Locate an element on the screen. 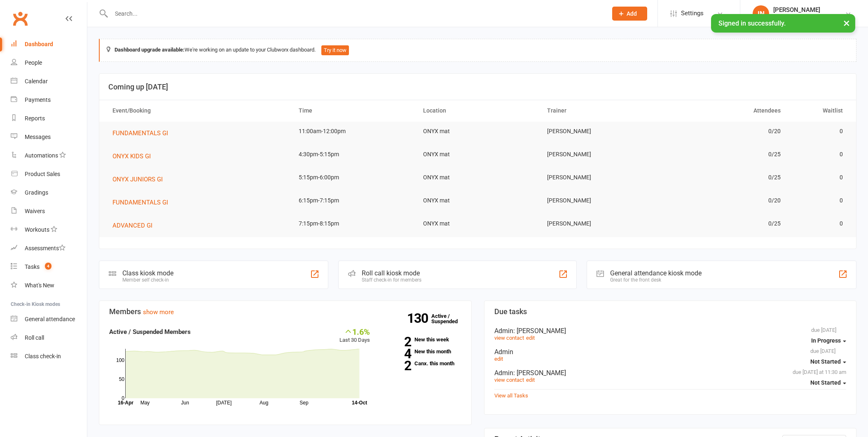 This screenshot has width=868, height=437. th: Waitlist is located at coordinates (819, 110).